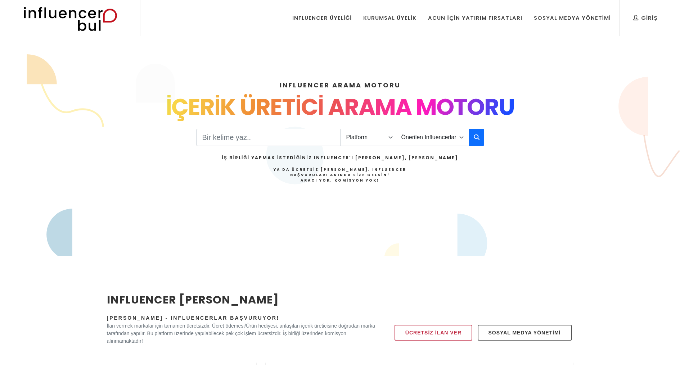 The image size is (680, 365). I want to click on strong: Aracı Yok, Komisyon Yok!, so click(340, 180).